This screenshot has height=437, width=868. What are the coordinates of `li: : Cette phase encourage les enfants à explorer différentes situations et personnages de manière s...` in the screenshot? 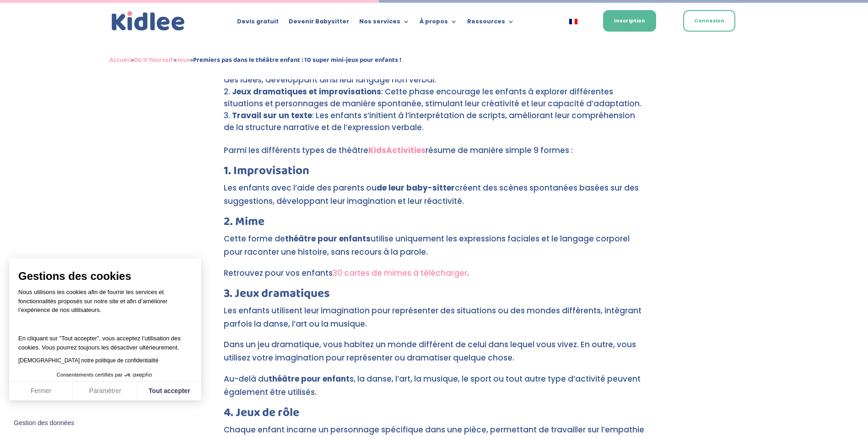 It's located at (434, 97).